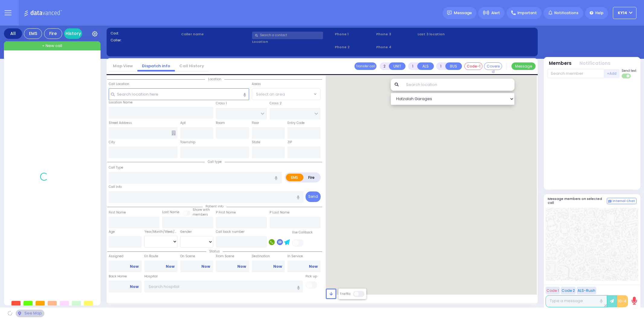 The height and width of the screenshot is (319, 644). What do you see at coordinates (577, 201) in the screenshot?
I see `h5: Message members on selected call` at bounding box center [577, 201].